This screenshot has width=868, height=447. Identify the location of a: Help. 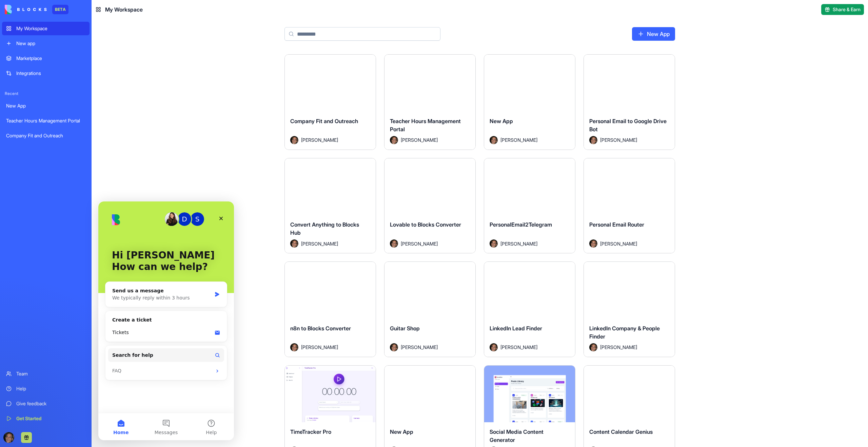
(46, 388).